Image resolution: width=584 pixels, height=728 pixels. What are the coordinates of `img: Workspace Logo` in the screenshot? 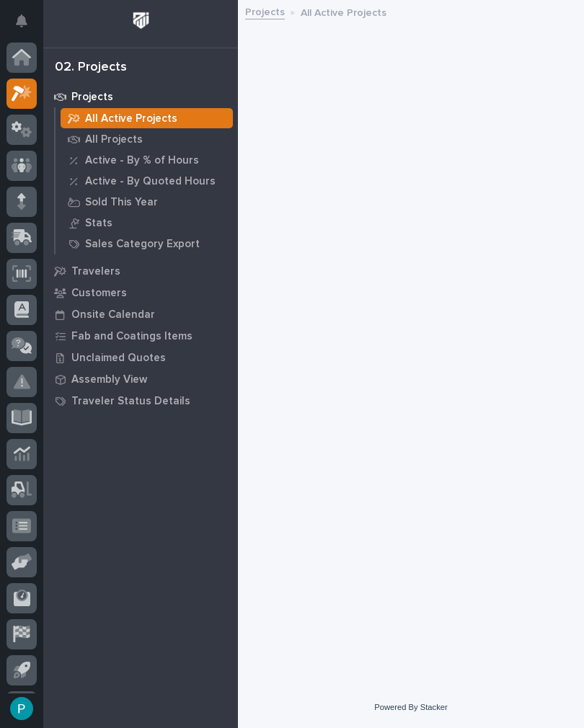 It's located at (140, 20).